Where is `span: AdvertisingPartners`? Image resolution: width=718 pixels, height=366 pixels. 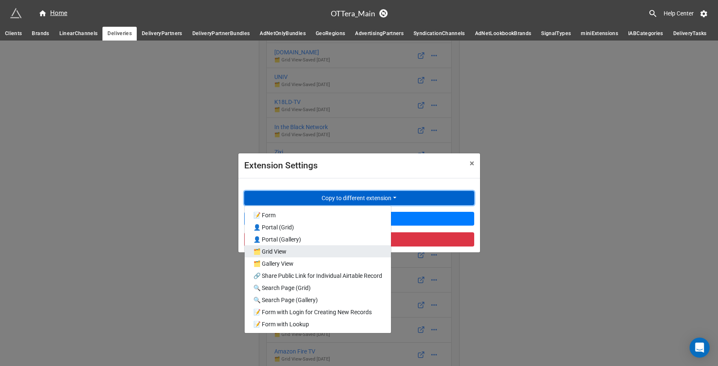 span: AdvertisingPartners is located at coordinates (379, 33).